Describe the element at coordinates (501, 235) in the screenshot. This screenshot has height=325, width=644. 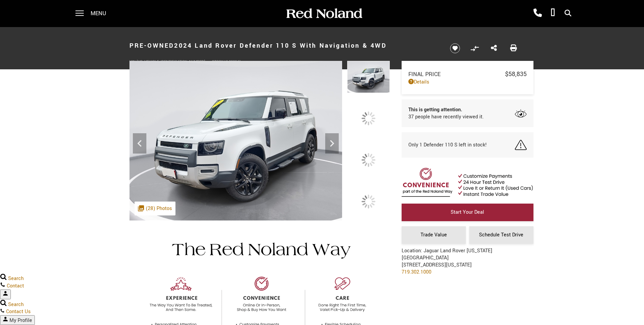
I see `a: Schedule Test Drive` at that location.